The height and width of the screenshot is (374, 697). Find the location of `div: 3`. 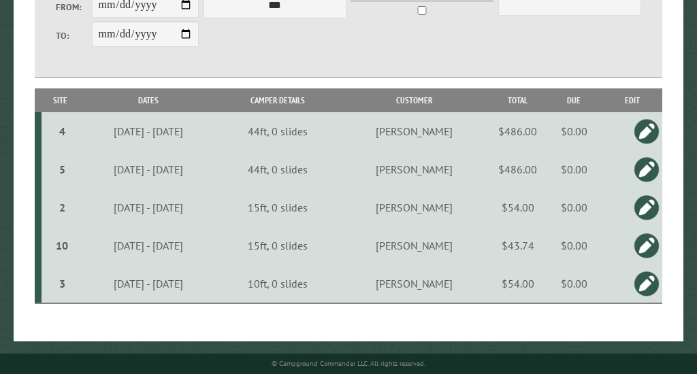

div: 3 is located at coordinates (62, 284).